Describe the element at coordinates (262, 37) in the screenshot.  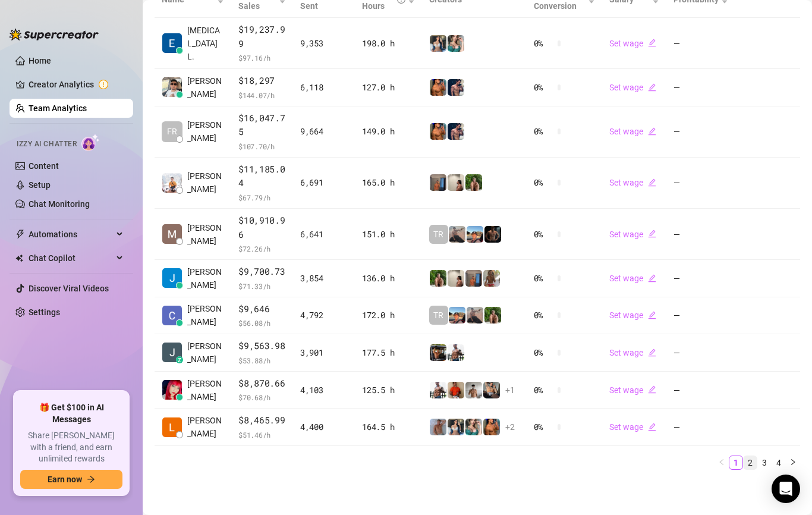
I see `span: $19,237.99` at that location.